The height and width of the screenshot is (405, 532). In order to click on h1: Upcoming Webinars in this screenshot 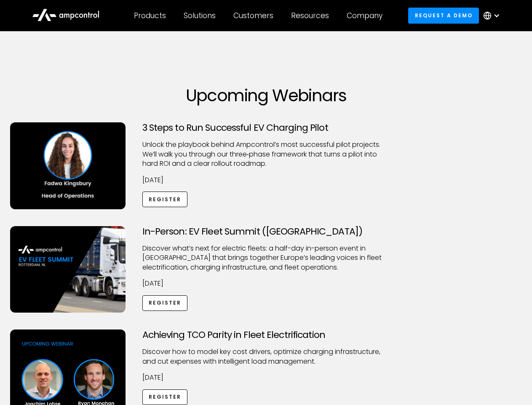, I will do `click(266, 95)`.